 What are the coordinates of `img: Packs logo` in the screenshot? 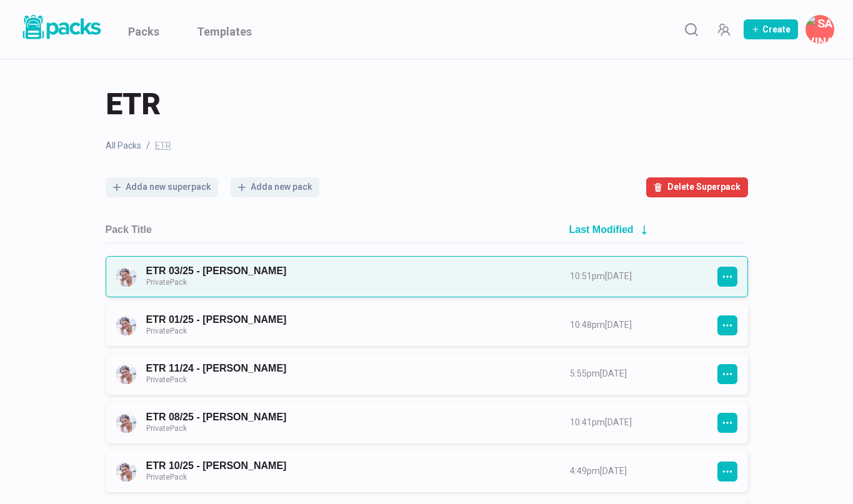 It's located at (60, 27).